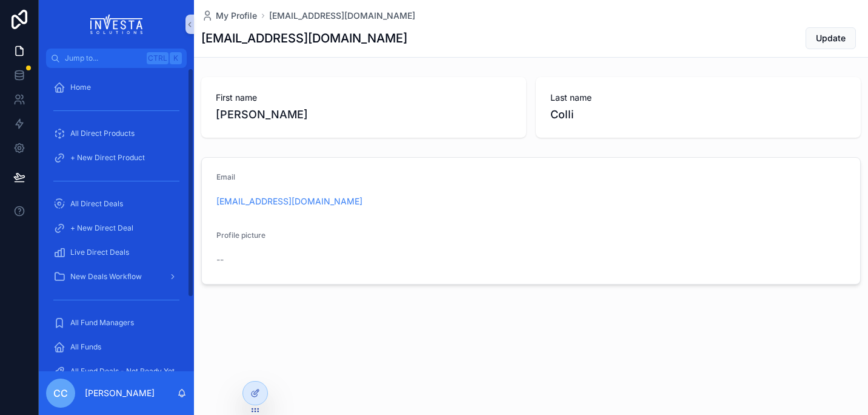  What do you see at coordinates (116, 371) in the screenshot?
I see `a: All Fund Deals - Not Ready Yet` at bounding box center [116, 371].